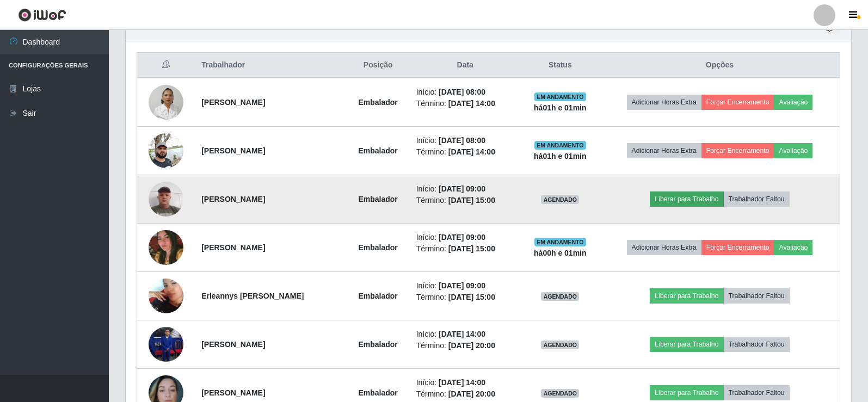 This screenshot has height=402, width=868. What do you see at coordinates (166, 247) in the screenshot?
I see `img: 1698076320075.jpeg` at bounding box center [166, 247].